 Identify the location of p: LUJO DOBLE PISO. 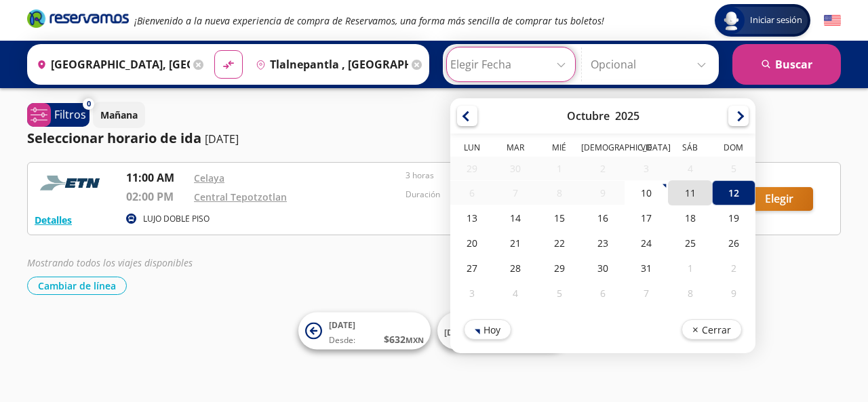
(176, 219).